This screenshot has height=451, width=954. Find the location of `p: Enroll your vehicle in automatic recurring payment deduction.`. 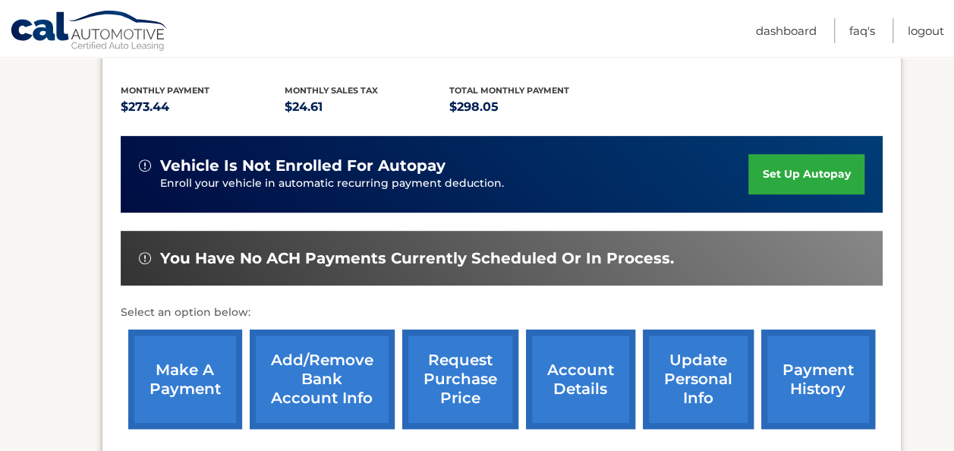

p: Enroll your vehicle in automatic recurring payment deduction. is located at coordinates (455, 184).